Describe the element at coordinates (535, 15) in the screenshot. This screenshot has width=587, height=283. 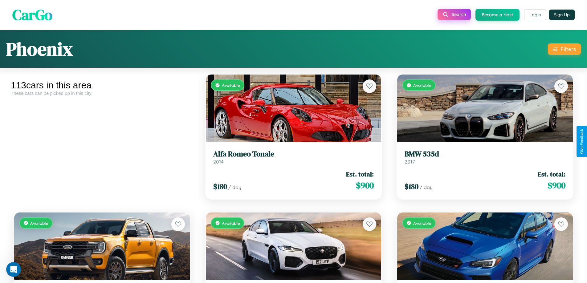
I see `button: Login` at that location.